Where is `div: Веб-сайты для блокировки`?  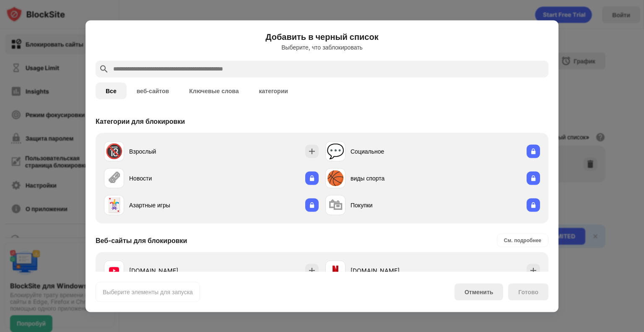
div: Веб-сайты для блокировки is located at coordinates (141, 240).